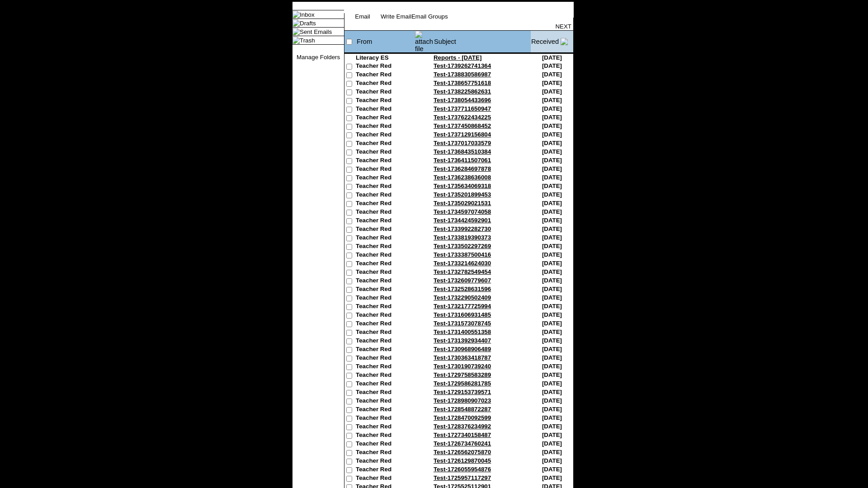 This screenshot has height=488, width=868. What do you see at coordinates (462, 418) in the screenshot?
I see `a: Test-1728470092599` at bounding box center [462, 418].